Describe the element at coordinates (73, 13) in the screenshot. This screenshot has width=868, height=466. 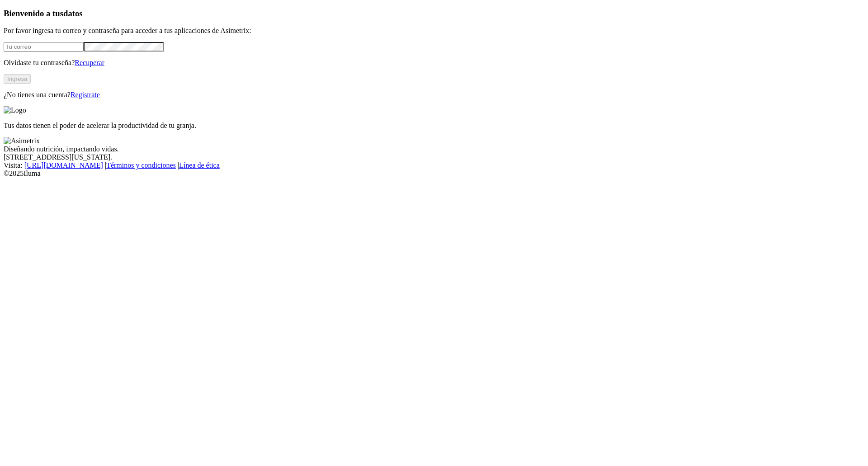
I see `span: datos` at that location.